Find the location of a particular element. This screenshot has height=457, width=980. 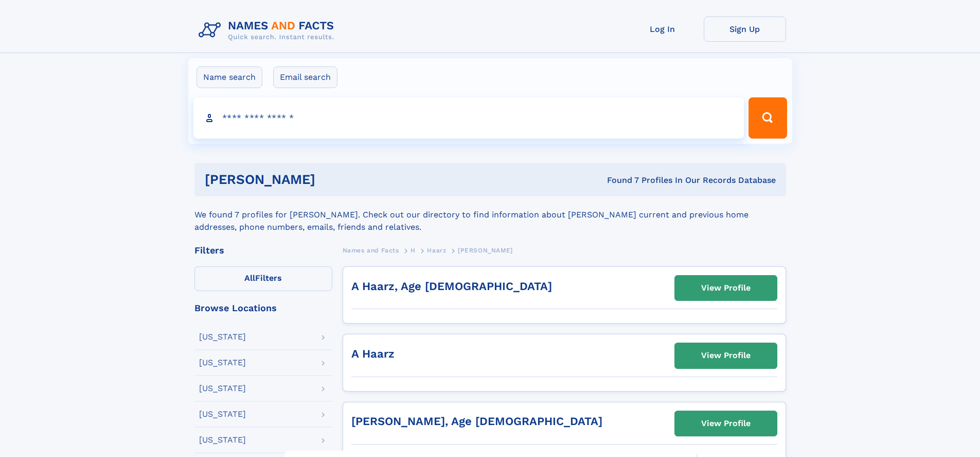

span: Haarz is located at coordinates (436, 250).